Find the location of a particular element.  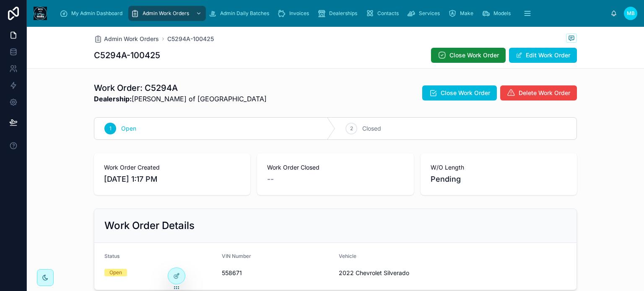

span: Work Order Closed is located at coordinates (335, 168).